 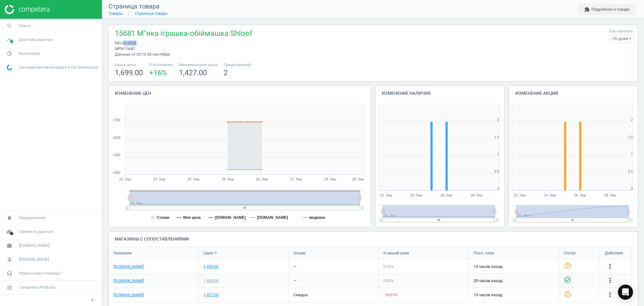 What do you see at coordinates (10, 218) in the screenshot?
I see `i: notifications` at bounding box center [10, 218].